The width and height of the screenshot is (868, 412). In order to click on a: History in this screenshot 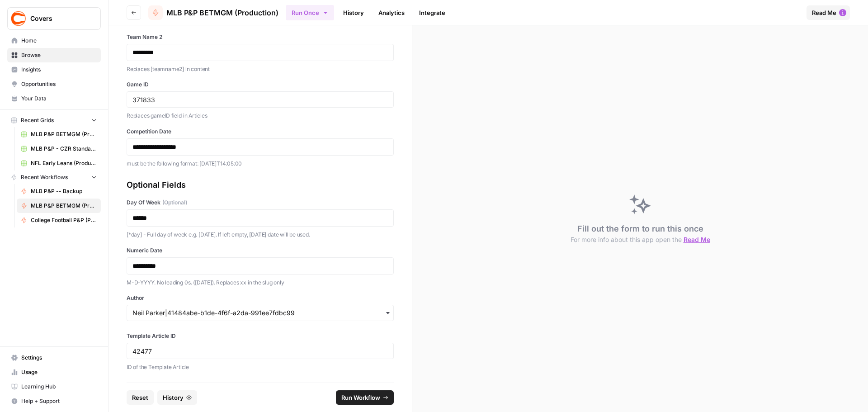, I will do `click(353, 12)`.